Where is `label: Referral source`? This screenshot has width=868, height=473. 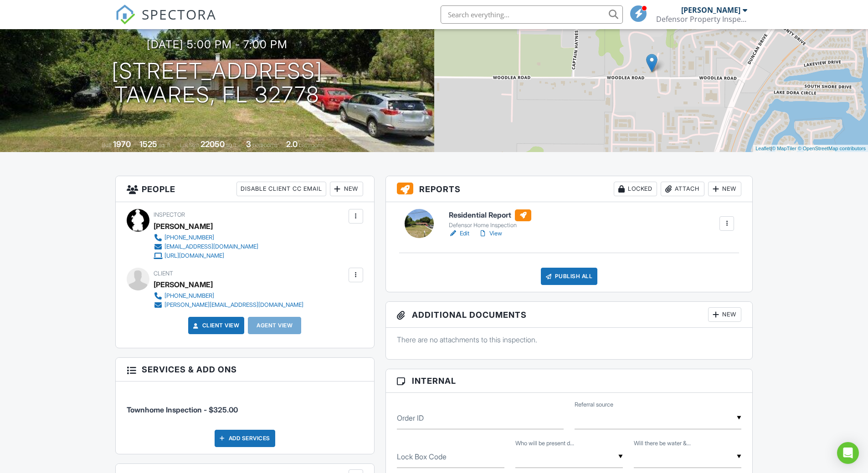
label: Referral source is located at coordinates (594, 405).